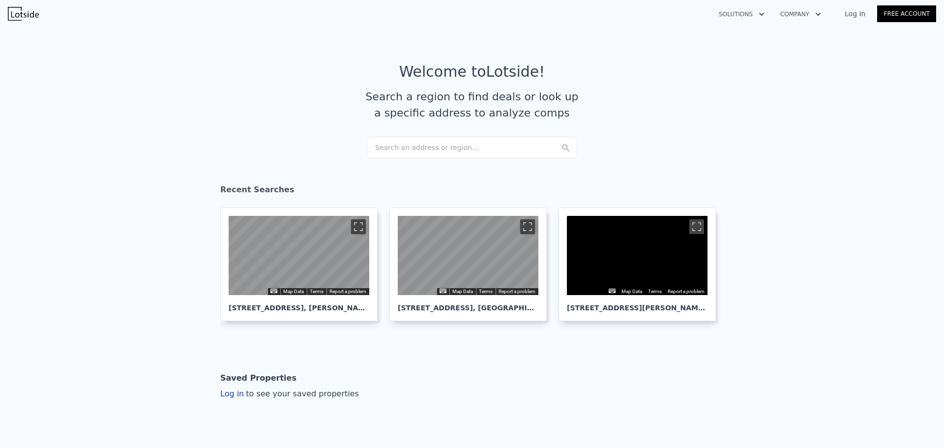 Image resolution: width=944 pixels, height=448 pixels. What do you see at coordinates (472, 192) in the screenshot?
I see `div: Recent Searches` at bounding box center [472, 192].